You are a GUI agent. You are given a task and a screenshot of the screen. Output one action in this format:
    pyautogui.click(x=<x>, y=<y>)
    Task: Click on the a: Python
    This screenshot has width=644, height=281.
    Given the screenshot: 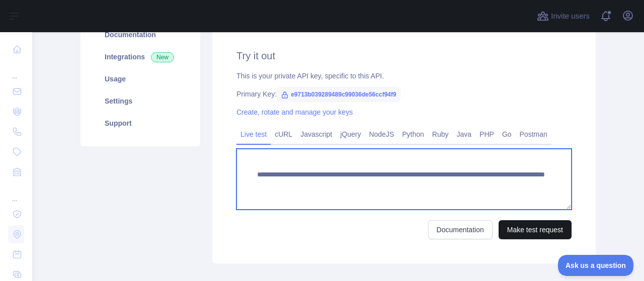 What is the action you would take?
    pyautogui.click(x=413, y=134)
    